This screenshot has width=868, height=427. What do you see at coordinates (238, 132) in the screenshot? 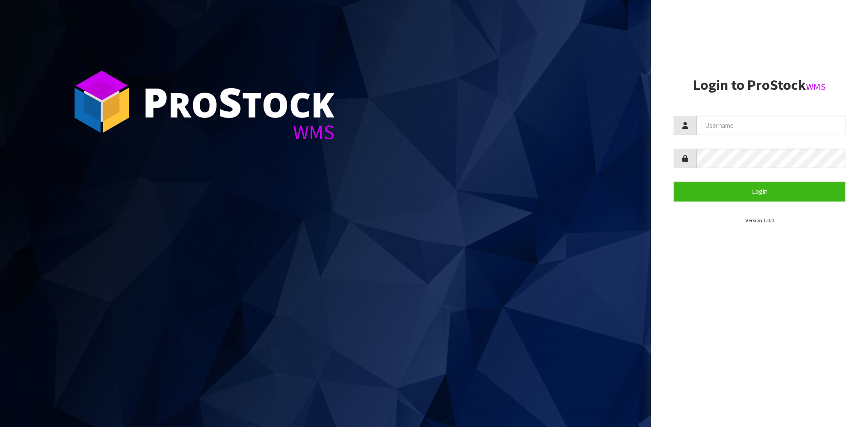
I see `div: WMS` at bounding box center [238, 132].